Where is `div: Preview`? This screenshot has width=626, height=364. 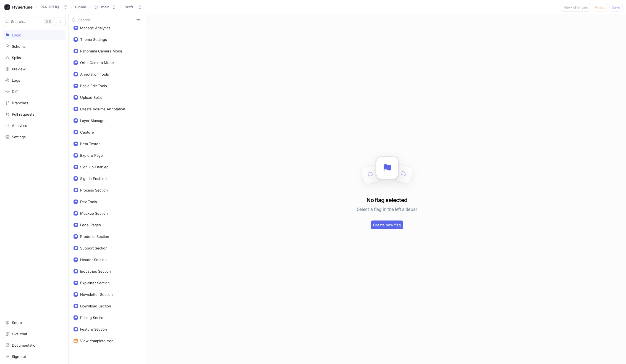 div: Preview is located at coordinates (19, 69).